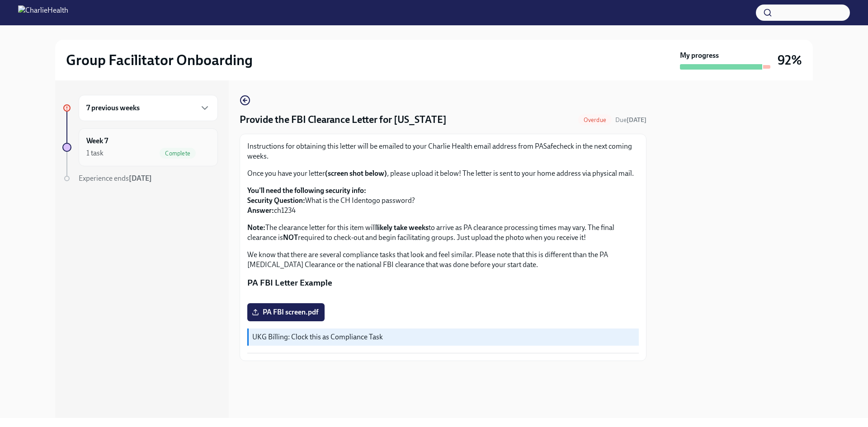 Image resolution: width=868 pixels, height=427 pixels. I want to click on strong: My progress, so click(699, 56).